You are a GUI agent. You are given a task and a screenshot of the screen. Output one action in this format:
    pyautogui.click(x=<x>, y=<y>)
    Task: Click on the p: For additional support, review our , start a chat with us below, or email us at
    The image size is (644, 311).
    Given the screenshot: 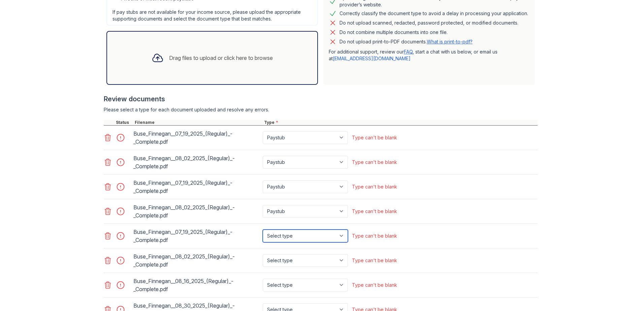 What is the action you would take?
    pyautogui.click(x=429, y=55)
    